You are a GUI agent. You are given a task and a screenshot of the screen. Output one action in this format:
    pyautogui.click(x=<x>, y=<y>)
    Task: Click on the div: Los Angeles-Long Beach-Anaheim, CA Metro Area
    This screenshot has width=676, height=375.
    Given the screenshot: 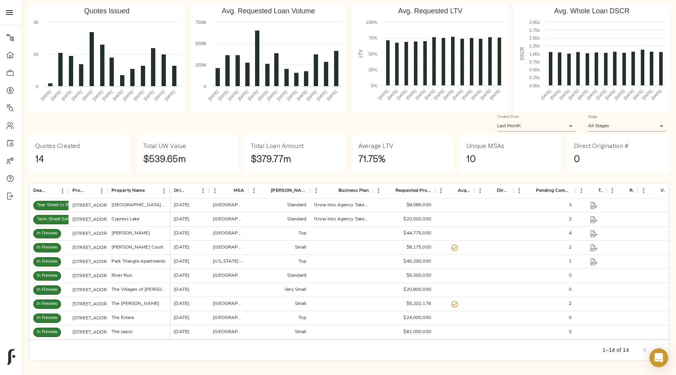 What is the action you would take?
    pyautogui.click(x=229, y=233)
    